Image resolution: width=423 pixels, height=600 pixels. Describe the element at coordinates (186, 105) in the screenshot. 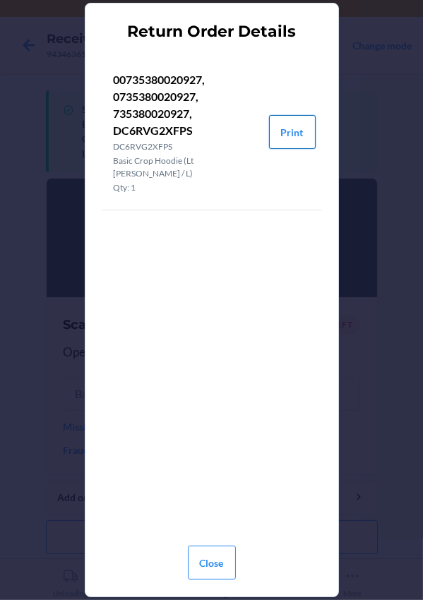

I see `p: 00735380020927, 0735380020927, 735380020927, DC6RVG2XFPS` at that location.